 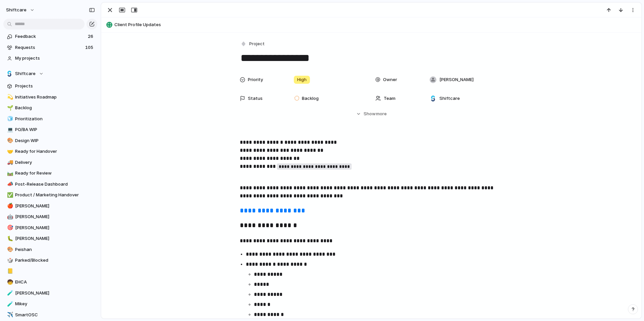 I want to click on span: Team, so click(x=390, y=98).